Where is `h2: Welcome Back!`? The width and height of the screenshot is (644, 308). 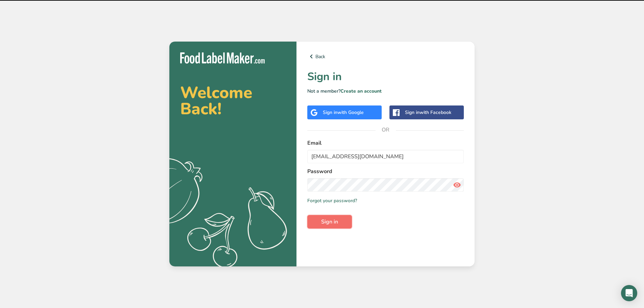
h2: Welcome Back! is located at coordinates (233, 101).